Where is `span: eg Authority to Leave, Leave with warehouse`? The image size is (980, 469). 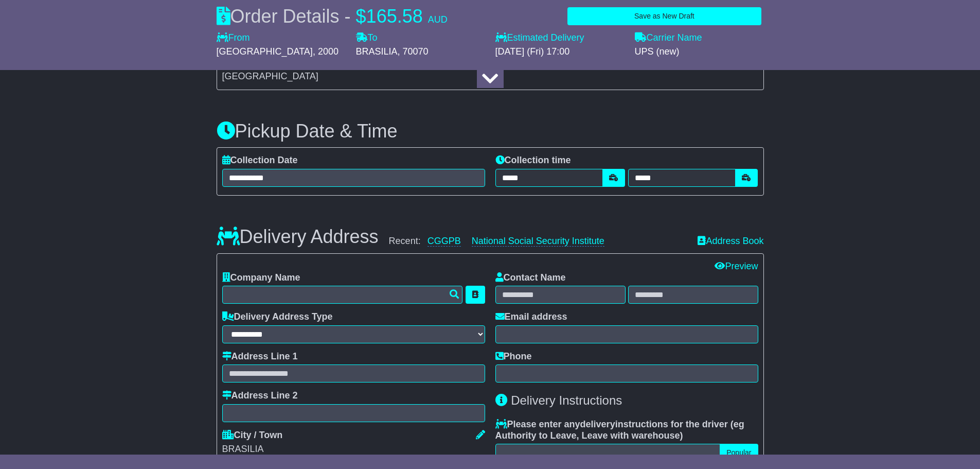
span: eg Authority to Leave, Leave with warehouse is located at coordinates (620, 429).